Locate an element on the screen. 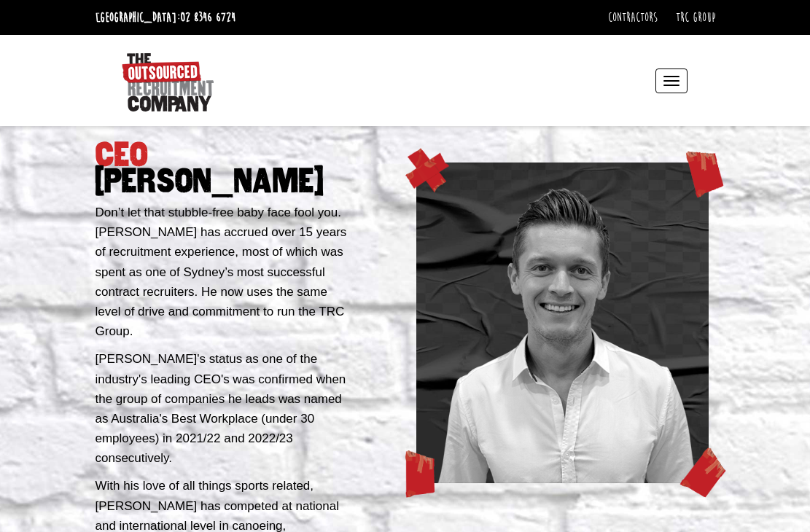 The width and height of the screenshot is (810, 532). a: Contractors is located at coordinates (632, 18).